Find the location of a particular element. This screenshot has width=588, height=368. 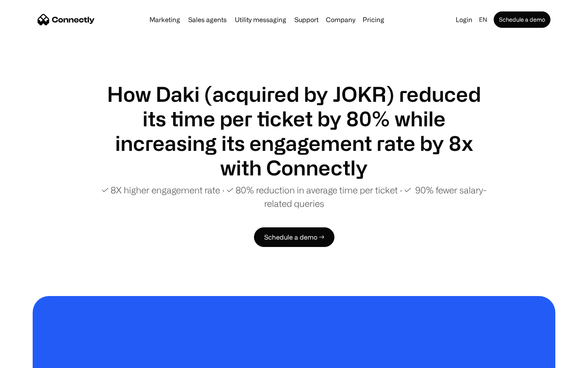

a: Schedule a demo is located at coordinates (522, 20).